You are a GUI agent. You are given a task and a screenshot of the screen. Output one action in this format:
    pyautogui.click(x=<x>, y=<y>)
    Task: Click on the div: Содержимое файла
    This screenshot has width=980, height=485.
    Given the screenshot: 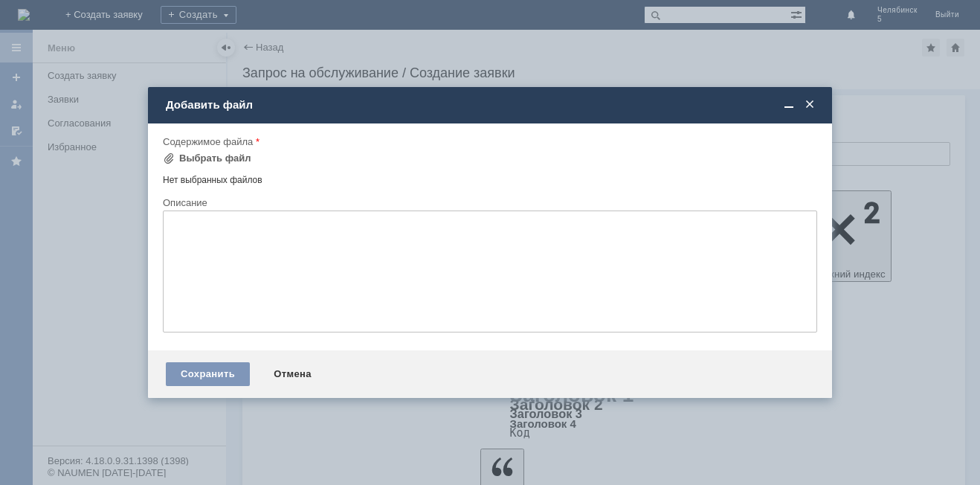 What is the action you would take?
    pyautogui.click(x=489, y=142)
    